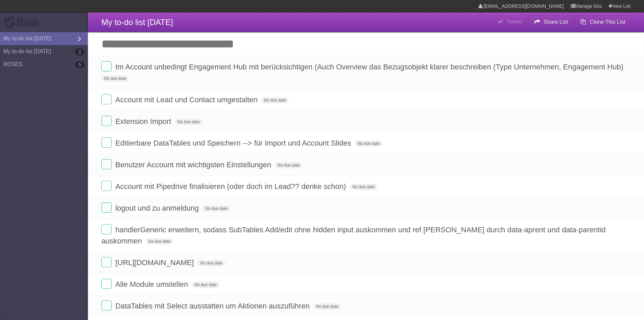 The height and width of the screenshot is (320, 644). I want to click on b: Share List, so click(556, 22).